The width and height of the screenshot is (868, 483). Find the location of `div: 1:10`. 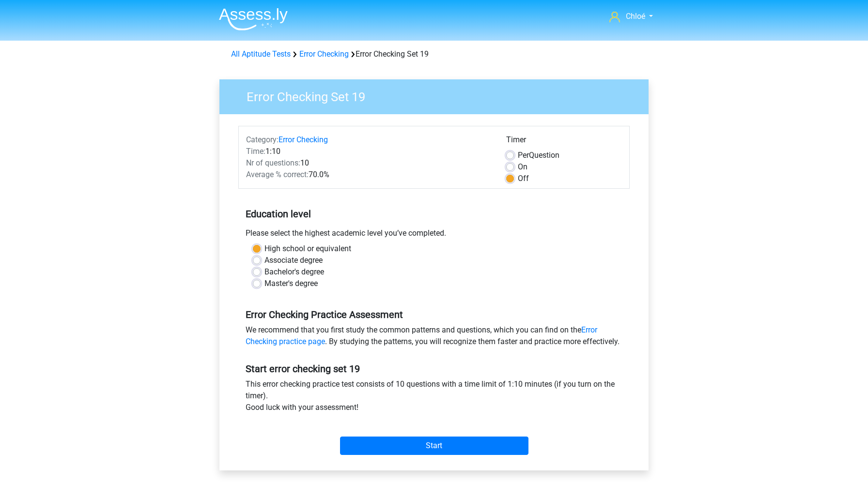

div: 1:10 is located at coordinates (369, 151).